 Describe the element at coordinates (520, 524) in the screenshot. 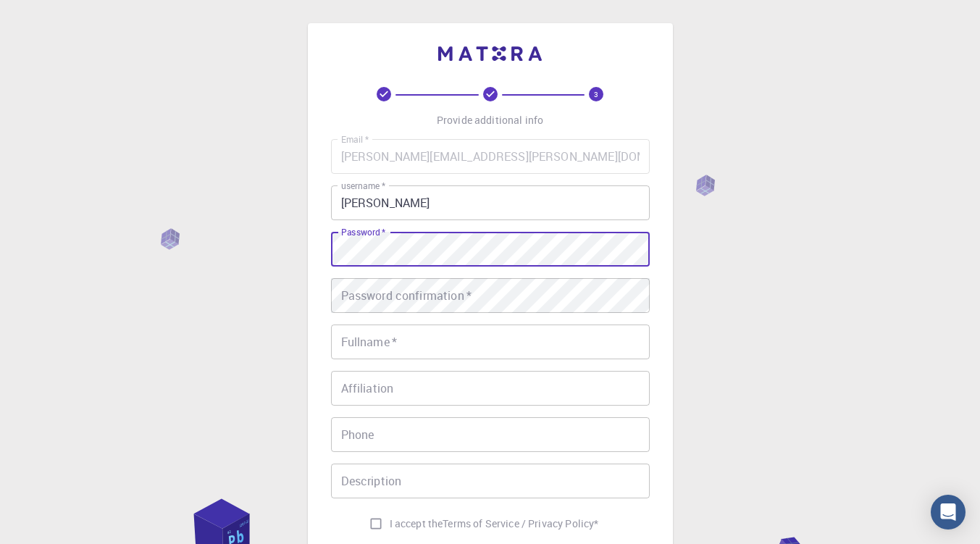

I see `a: Terms of Service / Privacy Policy*` at that location.